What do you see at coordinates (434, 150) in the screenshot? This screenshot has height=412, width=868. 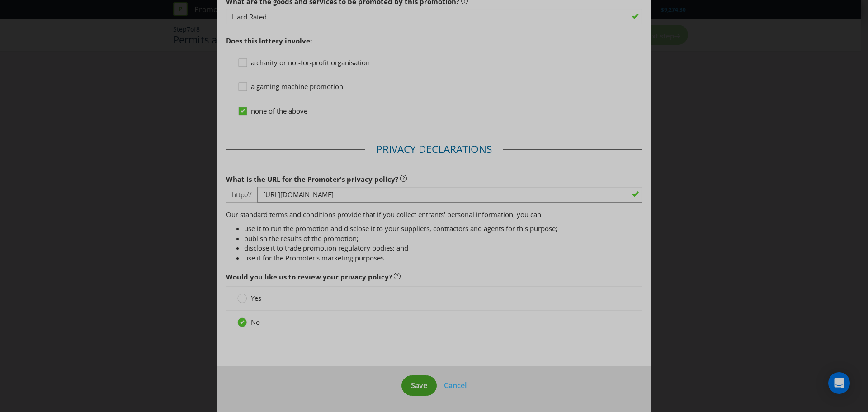 I see `legend: Privacy Declarations` at bounding box center [434, 150].